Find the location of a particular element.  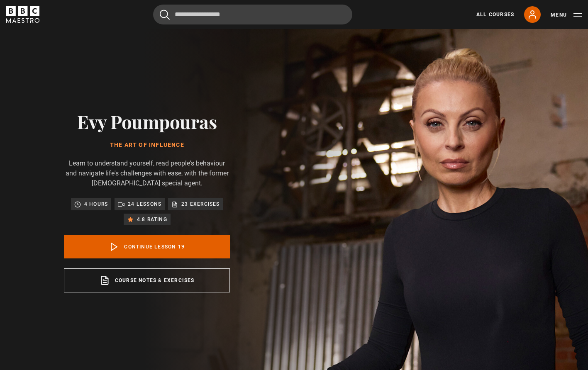

p: 24 lessons is located at coordinates (144, 204).